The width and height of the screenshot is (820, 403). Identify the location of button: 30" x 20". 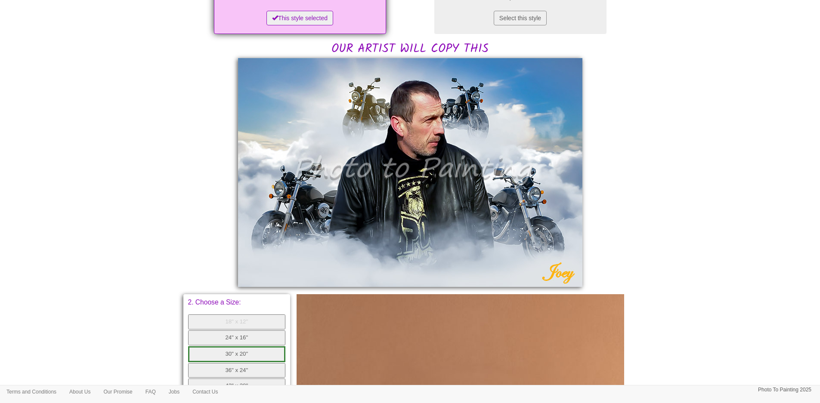
(237, 354).